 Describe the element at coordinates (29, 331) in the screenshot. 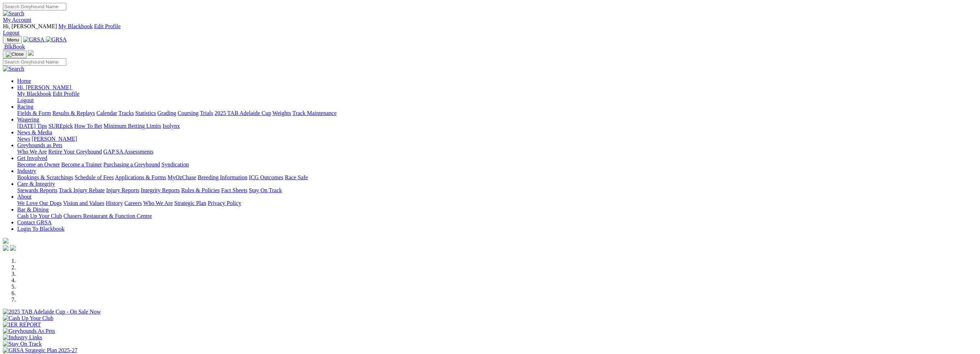

I see `img: Greyhounds As Pets` at that location.